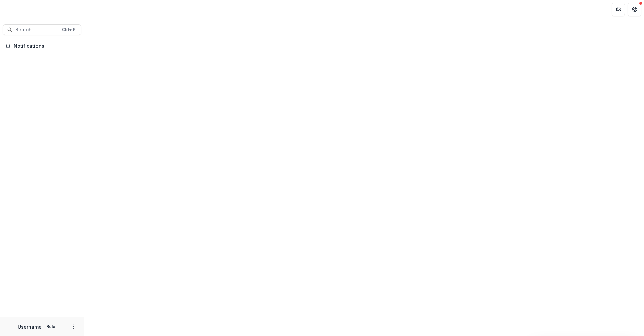 The height and width of the screenshot is (336, 644). Describe the element at coordinates (29, 327) in the screenshot. I see `p: Username` at that location.